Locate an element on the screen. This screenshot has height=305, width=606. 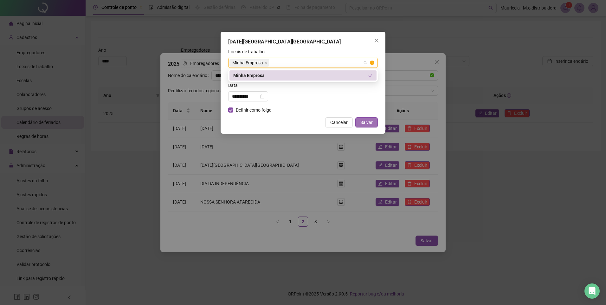
span: check is located at coordinates (371, 75).